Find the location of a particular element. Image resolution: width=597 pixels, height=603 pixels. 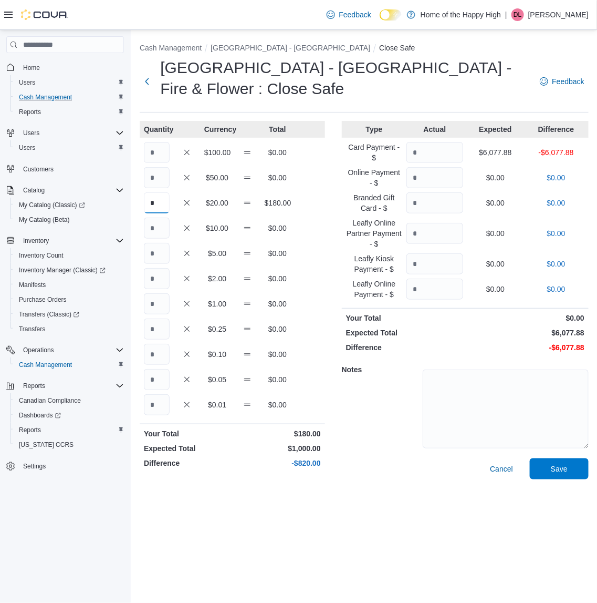

button: Canadian Compliance is located at coordinates (69, 400).